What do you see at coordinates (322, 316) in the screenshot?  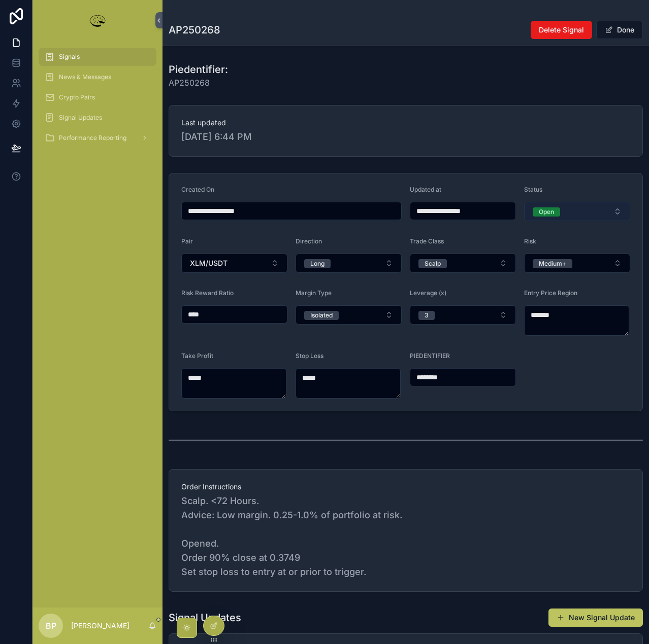 I see `div: Isolated` at bounding box center [322, 316].